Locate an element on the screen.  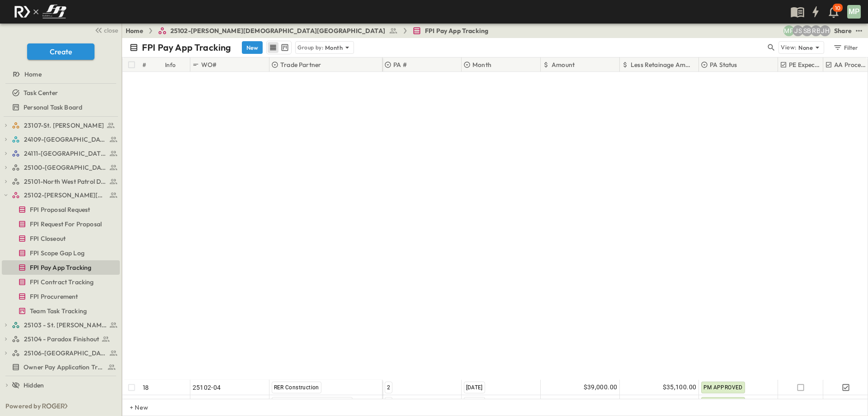
p: PA Status is located at coordinates (724, 65).